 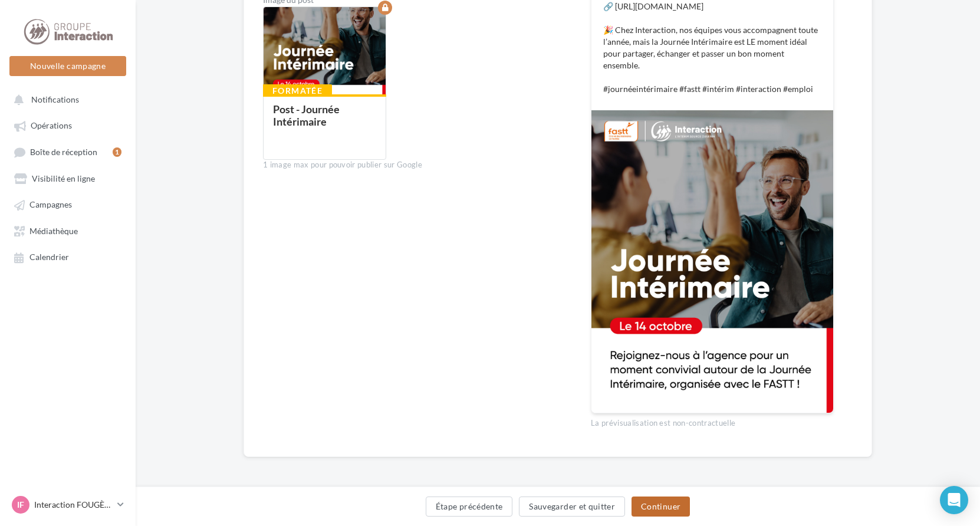 I want to click on button: Nouvelle campagne, so click(x=68, y=66).